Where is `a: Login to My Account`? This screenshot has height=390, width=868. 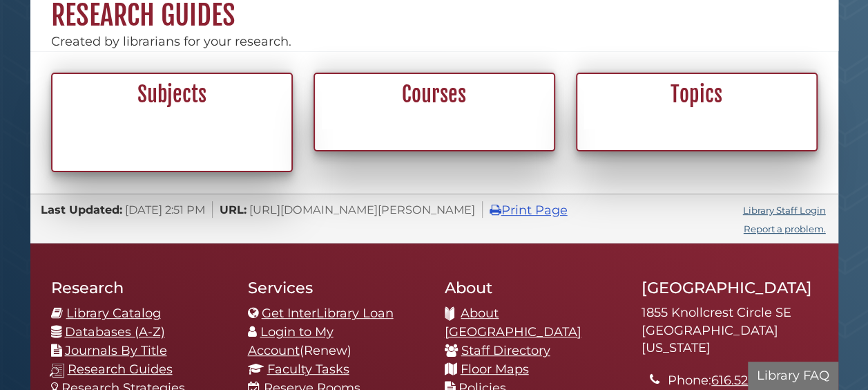 a: Login to My Account is located at coordinates (291, 341).